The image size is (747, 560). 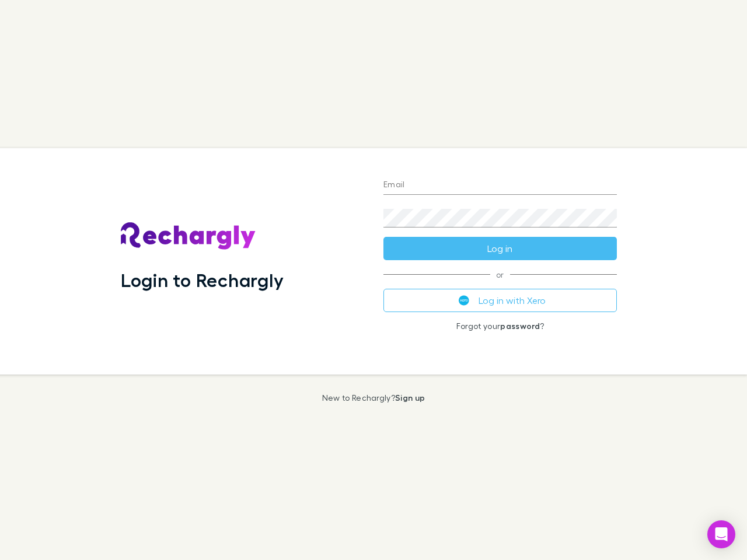 I want to click on div: Open Intercom Messenger, so click(x=721, y=534).